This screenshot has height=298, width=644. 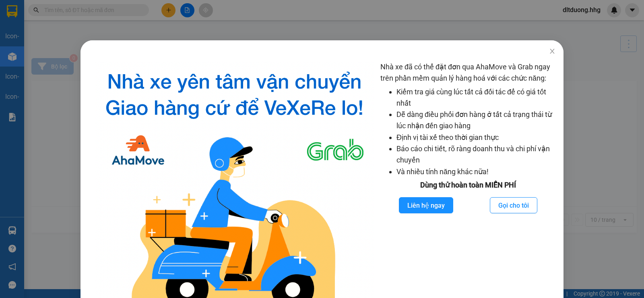 I want to click on button: Close, so click(x=552, y=51).